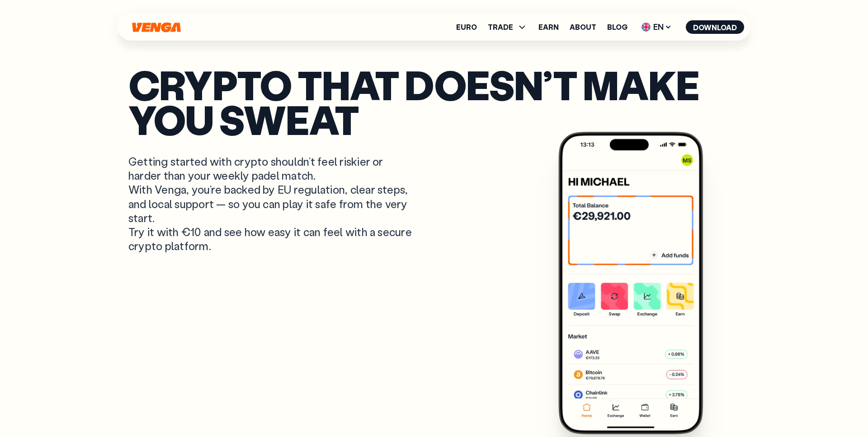 The height and width of the screenshot is (437, 868). What do you see at coordinates (646, 27) in the screenshot?
I see `img: flag-uk` at bounding box center [646, 27].